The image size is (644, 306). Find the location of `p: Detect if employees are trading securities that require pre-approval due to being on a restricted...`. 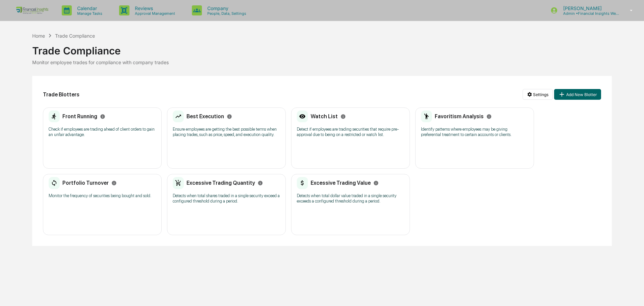

p: Detect if employees are trading securities that require pre-approval due to being on a restricted... is located at coordinates (350, 132).